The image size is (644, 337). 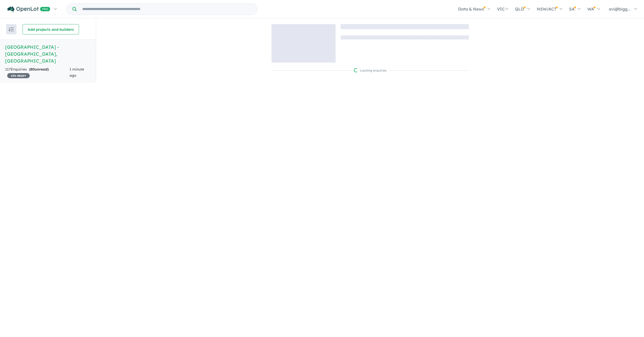 I want to click on span: 80, so click(x=32, y=69).